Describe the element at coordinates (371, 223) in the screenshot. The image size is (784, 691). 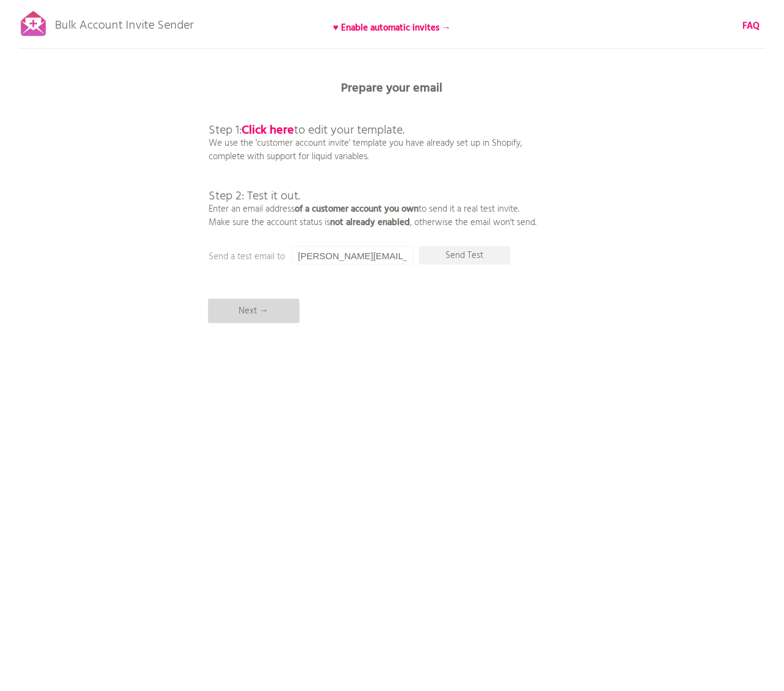
I see `b: not already enabled` at that location.